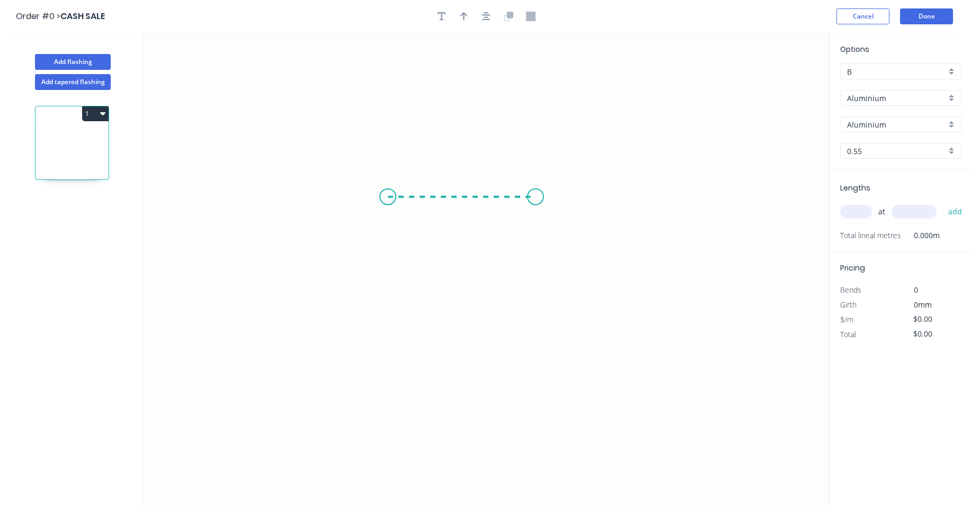 The height and width of the screenshot is (506, 980). I want to click on button: Add flashing, so click(73, 62).